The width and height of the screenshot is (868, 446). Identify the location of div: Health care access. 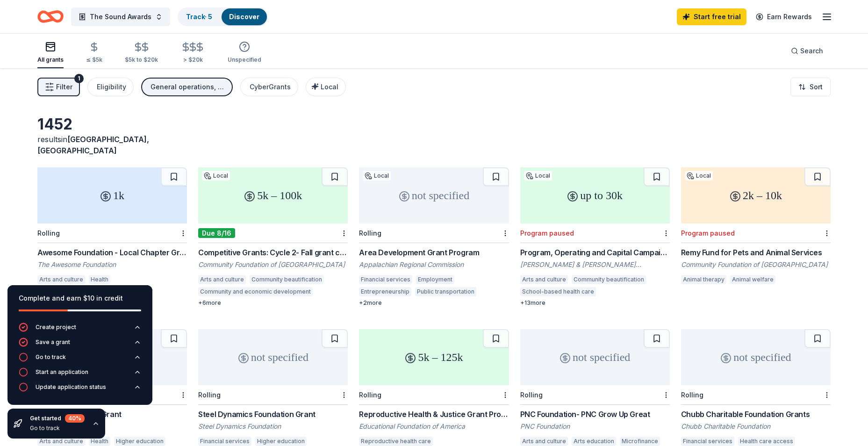
(766, 442).